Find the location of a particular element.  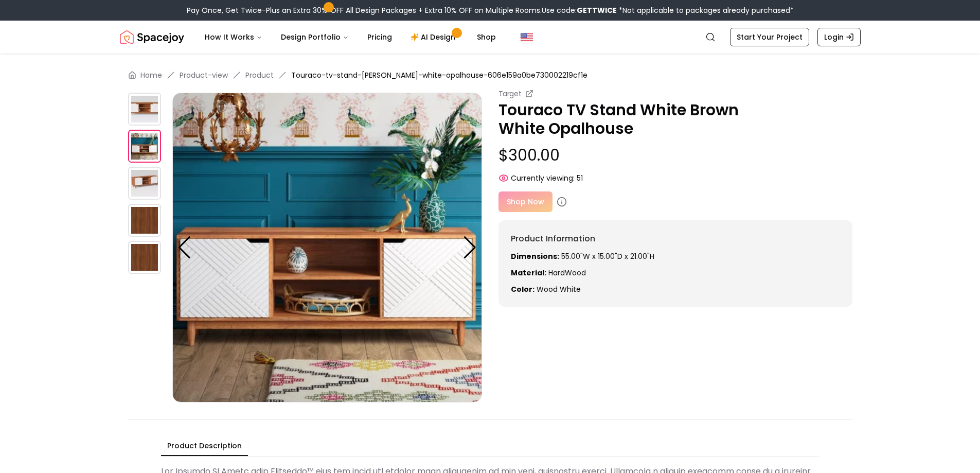

img: Spacejoy Logo is located at coordinates (152, 37).